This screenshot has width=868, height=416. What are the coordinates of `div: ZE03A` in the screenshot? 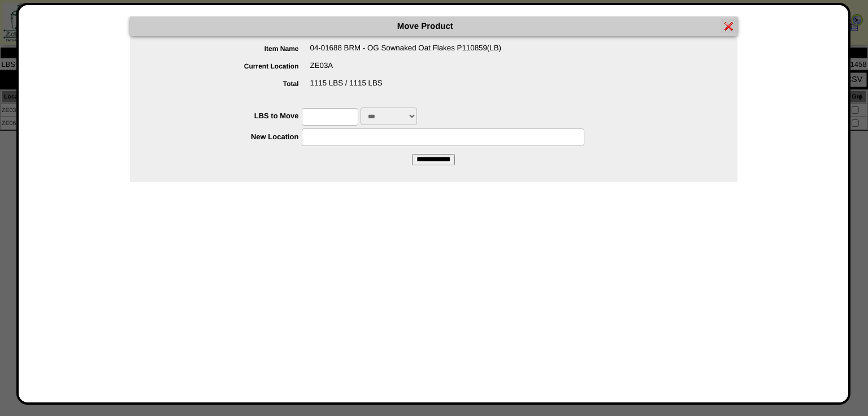 It's located at (445, 69).